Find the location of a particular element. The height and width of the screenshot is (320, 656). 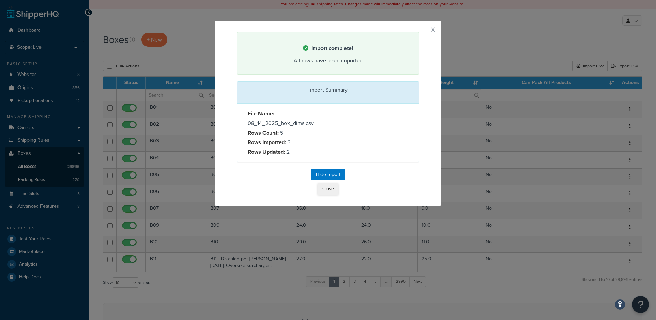

button: Hide report is located at coordinates (328, 175).